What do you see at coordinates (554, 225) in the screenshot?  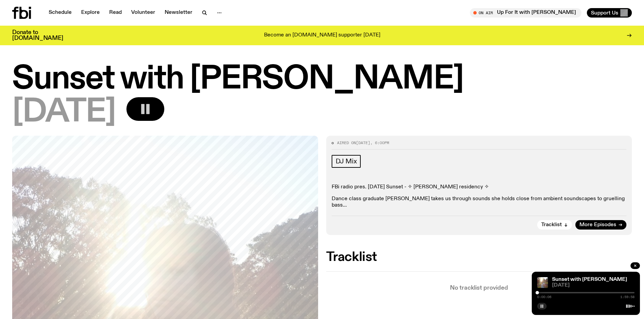 I see `button: Tracklist` at bounding box center [554, 225].